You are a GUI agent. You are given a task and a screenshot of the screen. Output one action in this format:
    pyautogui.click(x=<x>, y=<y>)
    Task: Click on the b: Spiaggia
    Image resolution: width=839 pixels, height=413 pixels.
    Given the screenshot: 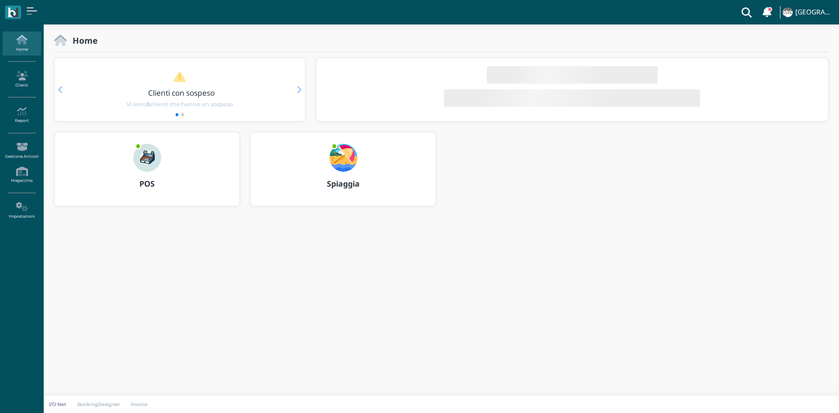 What is the action you would take?
    pyautogui.click(x=343, y=183)
    